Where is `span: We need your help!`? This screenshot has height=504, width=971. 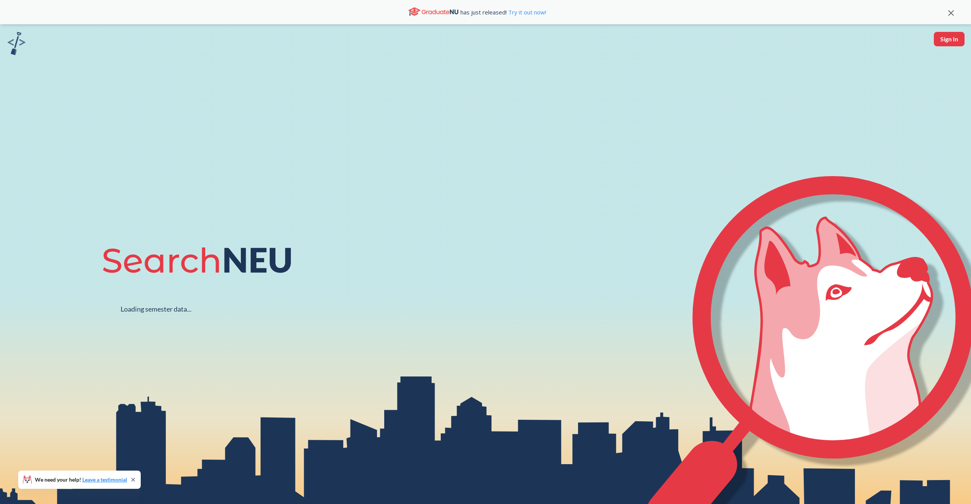 span: We need your help! is located at coordinates (81, 479).